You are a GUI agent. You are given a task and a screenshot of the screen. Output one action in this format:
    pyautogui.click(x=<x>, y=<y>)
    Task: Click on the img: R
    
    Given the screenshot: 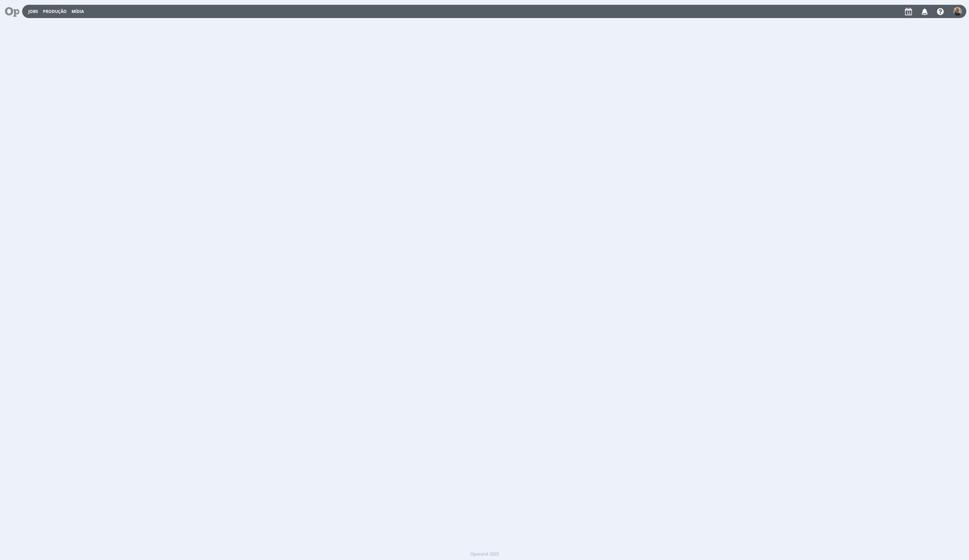 What is the action you would take?
    pyautogui.click(x=957, y=11)
    